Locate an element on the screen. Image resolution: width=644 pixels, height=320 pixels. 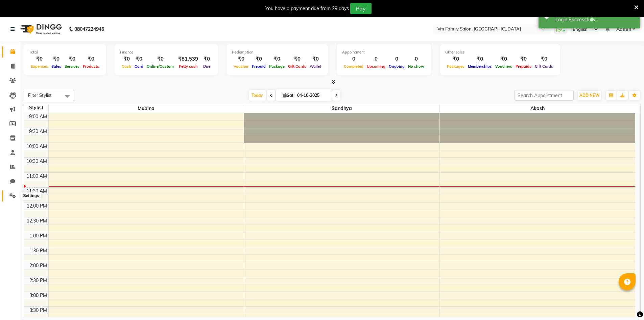
span: Admin is located at coordinates (624, 29).